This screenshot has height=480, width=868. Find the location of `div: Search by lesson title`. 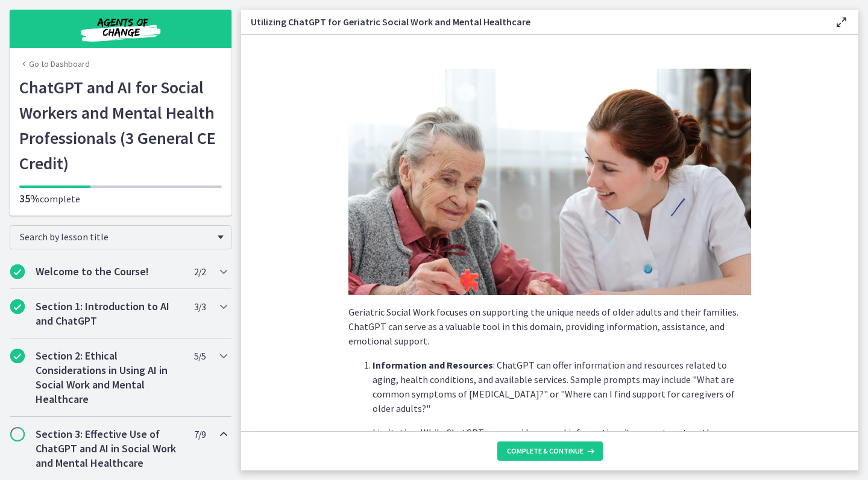

div: Search by lesson title is located at coordinates (120, 238).